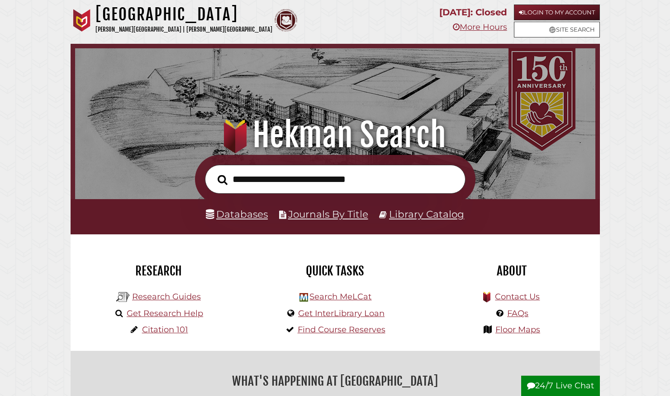 This screenshot has width=670, height=396. Describe the element at coordinates (222, 180) in the screenshot. I see `button: Search` at that location.